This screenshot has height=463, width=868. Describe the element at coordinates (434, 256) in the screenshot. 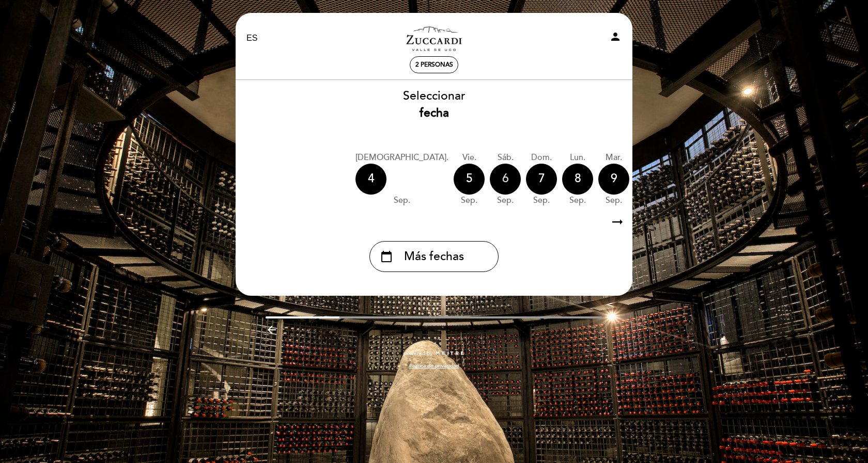

I see `span: Más fechas` at that location.